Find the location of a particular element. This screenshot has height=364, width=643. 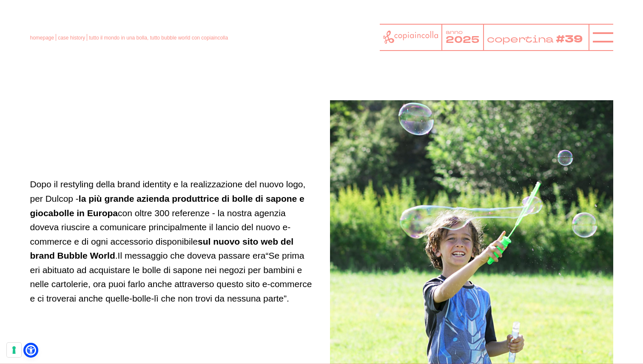

a: Open Accessibility Menu is located at coordinates (31, 350).